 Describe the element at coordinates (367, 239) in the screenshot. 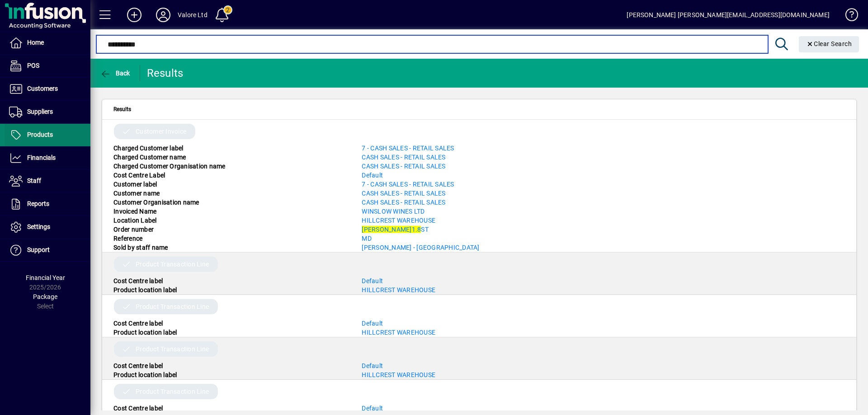

I see `a: MD` at that location.